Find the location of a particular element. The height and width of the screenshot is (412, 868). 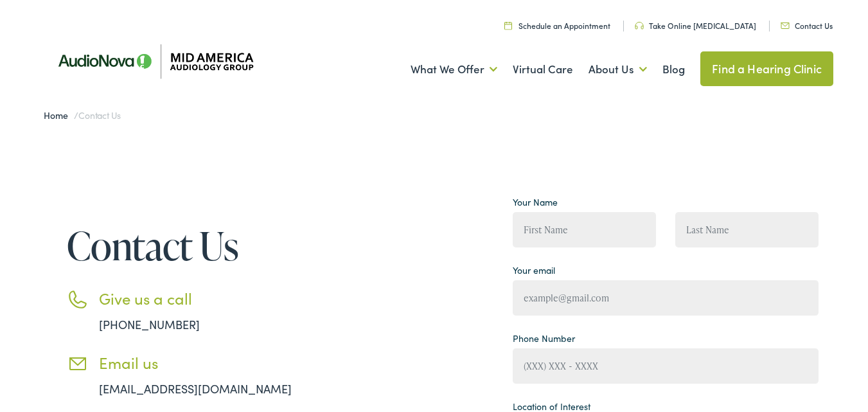

input: (XXX) XXX - XXXX is located at coordinates (666, 366).